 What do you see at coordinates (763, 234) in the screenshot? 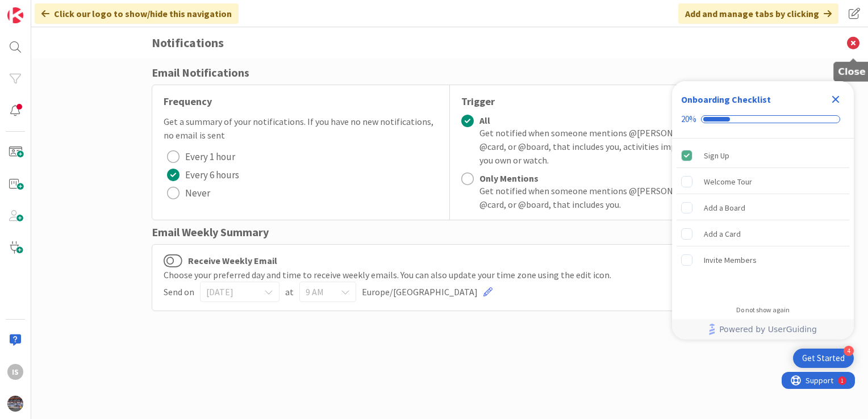
I see `div: Add a Card is incomplete.` at bounding box center [763, 234].